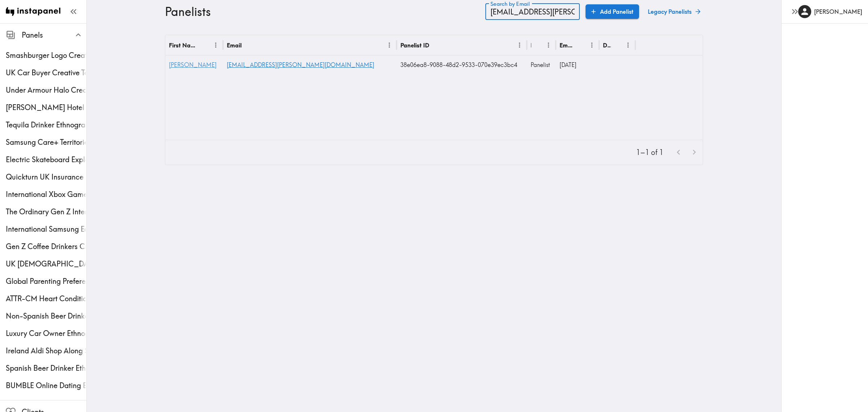  I want to click on div: Luxury Car Owner Ethnography, so click(46, 333).